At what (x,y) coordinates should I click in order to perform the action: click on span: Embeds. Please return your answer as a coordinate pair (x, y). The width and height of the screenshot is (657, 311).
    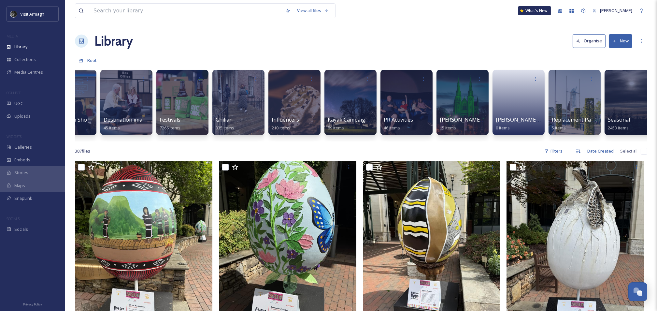
    Looking at the image, I should click on (22, 160).